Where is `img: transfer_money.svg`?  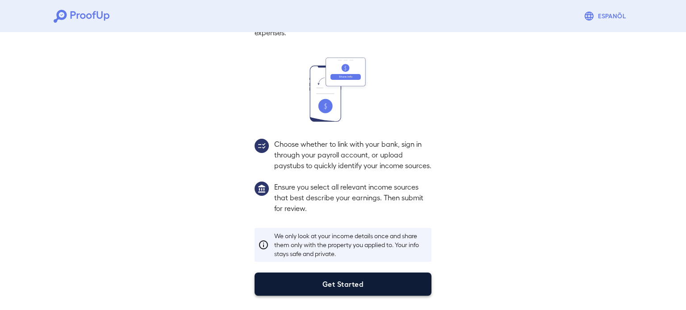 img: transfer_money.svg is located at coordinates (343, 90).